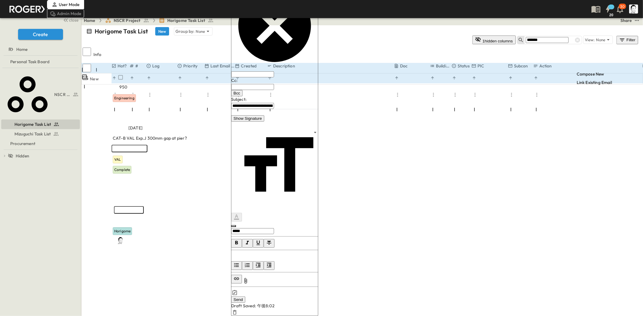 The height and width of the screenshot is (316, 643). I want to click on p: Draft Saved: 午後8:02, so click(274, 306).